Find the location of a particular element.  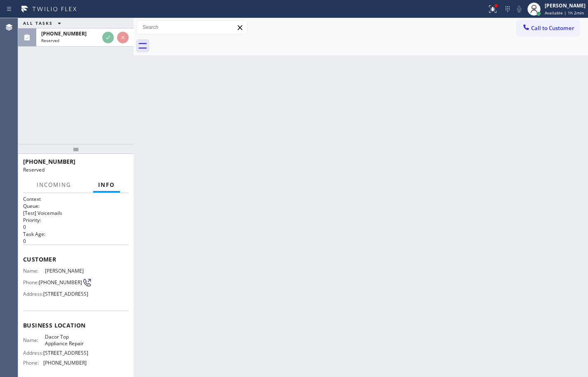

button: Info is located at coordinates (106, 185).